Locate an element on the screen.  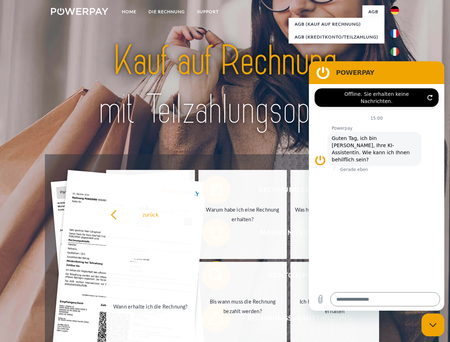
a: agb is located at coordinates (373, 12).